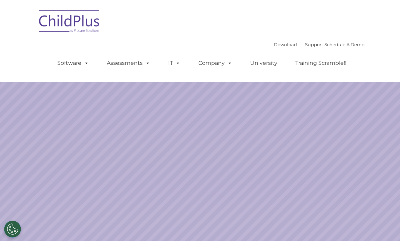 This screenshot has height=241, width=400. Describe the element at coordinates (345, 44) in the screenshot. I see `a: Schedule A Demo` at that location.